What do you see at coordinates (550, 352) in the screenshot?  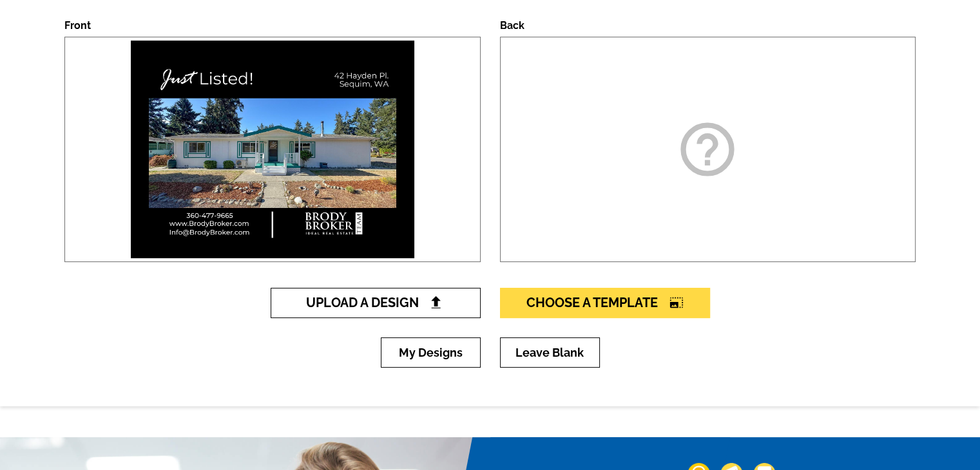 I see `a: Leave Blank` at bounding box center [550, 352].